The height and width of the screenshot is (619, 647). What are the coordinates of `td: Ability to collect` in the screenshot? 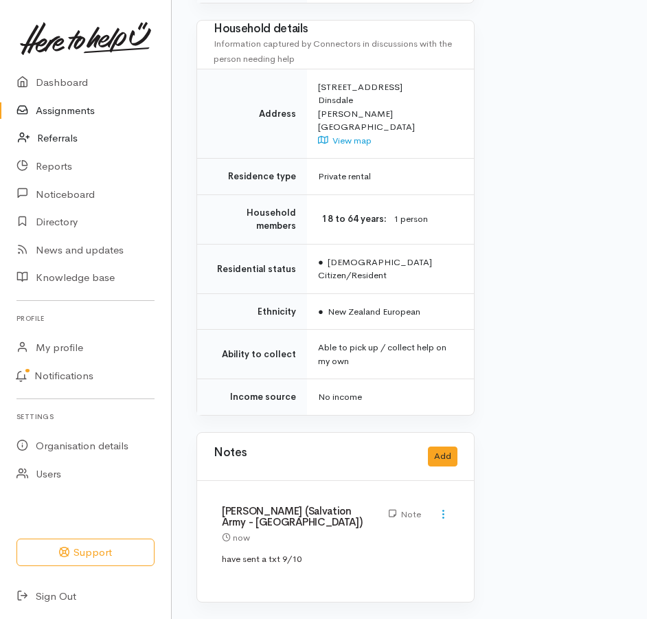 It's located at (252, 354).